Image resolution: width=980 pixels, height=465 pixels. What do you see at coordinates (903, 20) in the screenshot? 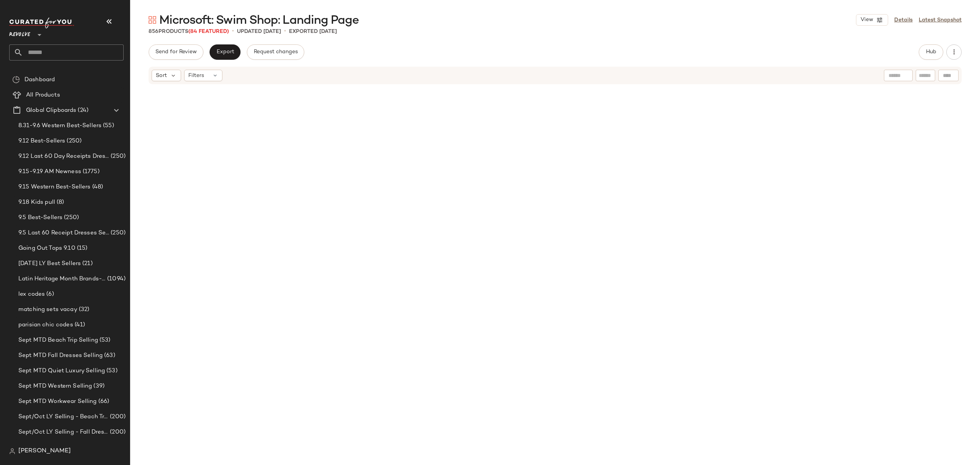
I see `a: Details` at bounding box center [903, 20].